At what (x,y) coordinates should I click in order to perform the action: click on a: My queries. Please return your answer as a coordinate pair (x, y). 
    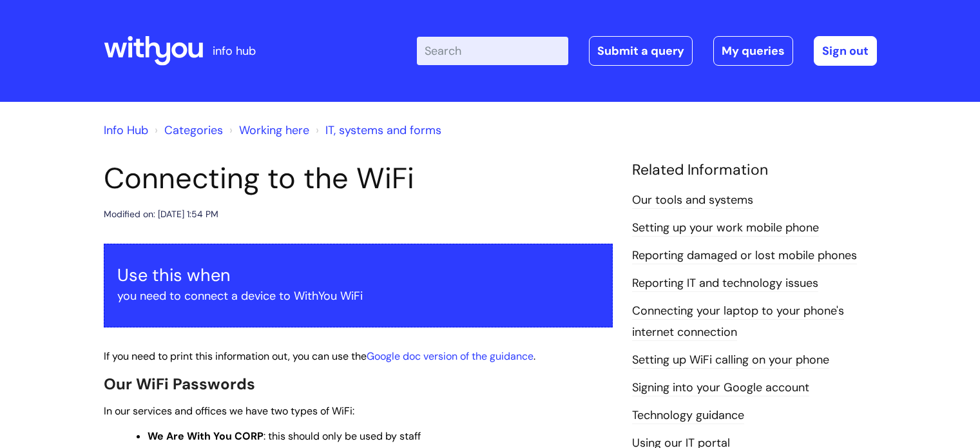
    Looking at the image, I should click on (753, 51).